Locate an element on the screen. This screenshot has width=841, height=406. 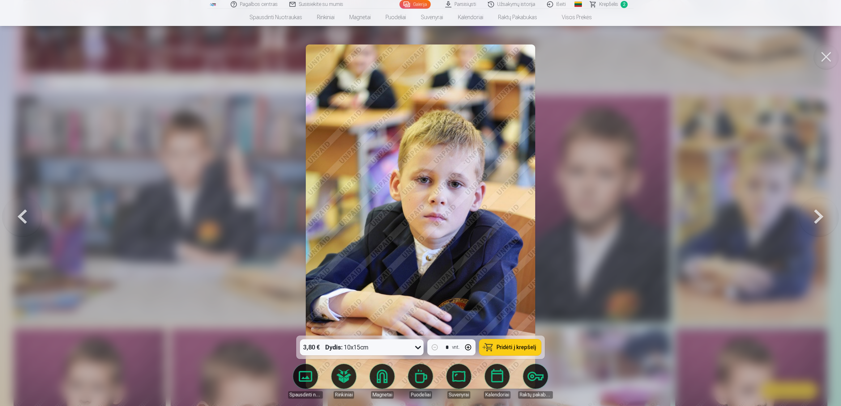
div: 3,80 € is located at coordinates (311, 348).